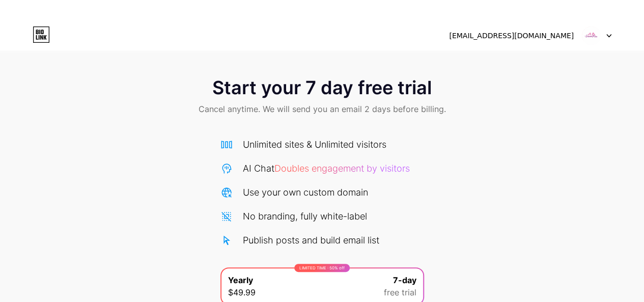 This screenshot has width=644, height=302. Describe the element at coordinates (240, 280) in the screenshot. I see `span: Yearly` at that location.